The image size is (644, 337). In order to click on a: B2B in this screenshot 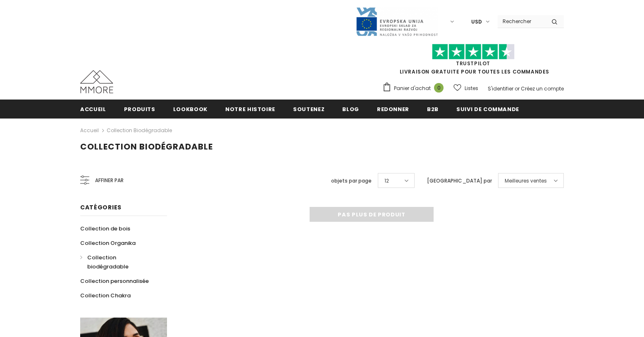, I will do `click(433, 109)`.